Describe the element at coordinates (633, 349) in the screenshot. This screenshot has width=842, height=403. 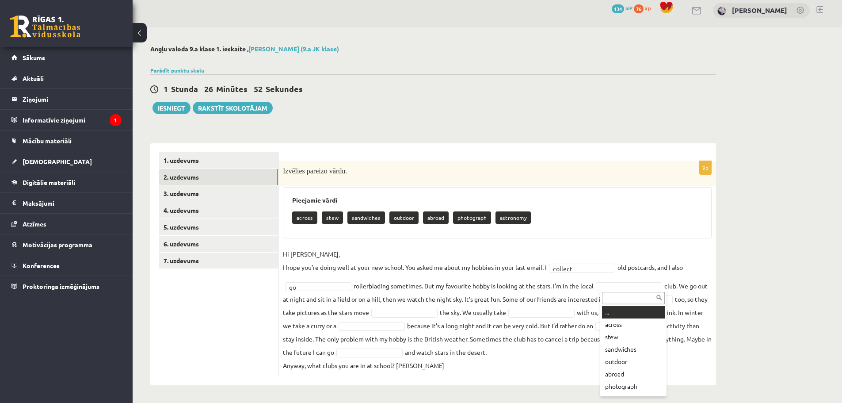
I see `div: sandwiches` at that location.